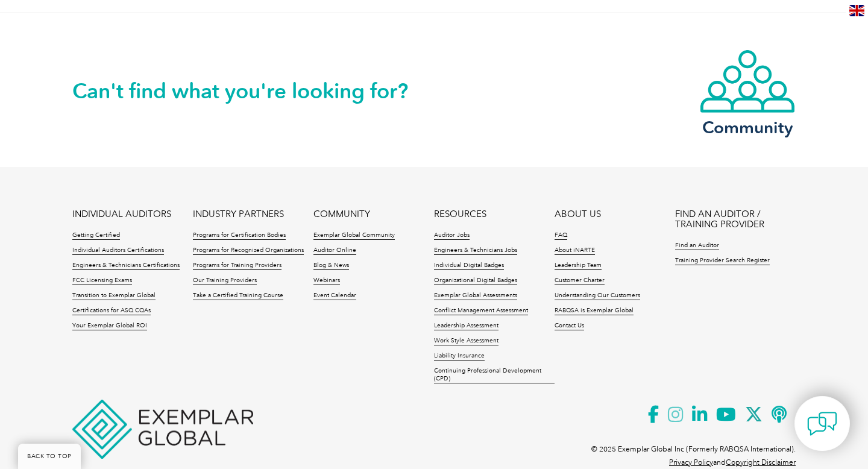 The image size is (868, 469). What do you see at coordinates (691, 462) in the screenshot?
I see `a: Privacy Policy` at bounding box center [691, 462].